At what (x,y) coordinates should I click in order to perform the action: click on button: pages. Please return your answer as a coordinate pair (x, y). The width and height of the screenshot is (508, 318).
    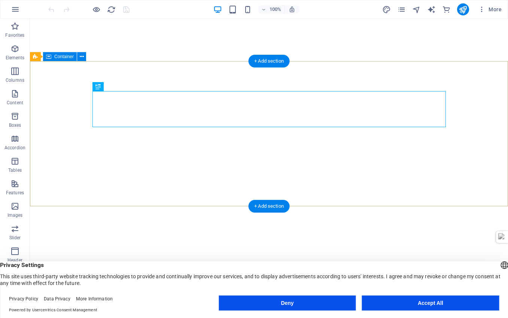
    Looking at the image, I should click on (402, 9).